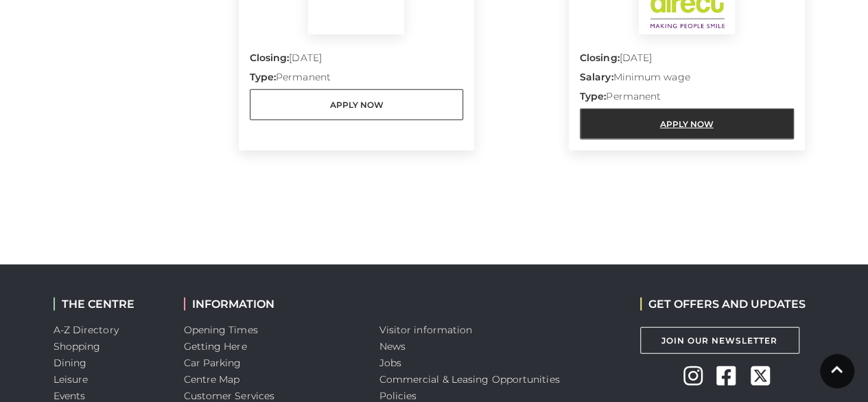 This screenshot has height=402, width=868. What do you see at coordinates (720, 340) in the screenshot?
I see `a: Join Our Newsletter` at bounding box center [720, 340].